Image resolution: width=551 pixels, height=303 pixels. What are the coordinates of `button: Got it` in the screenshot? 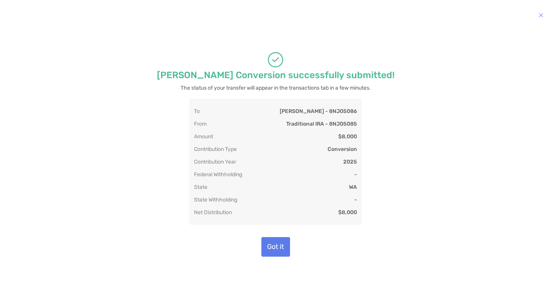 It's located at (276, 246).